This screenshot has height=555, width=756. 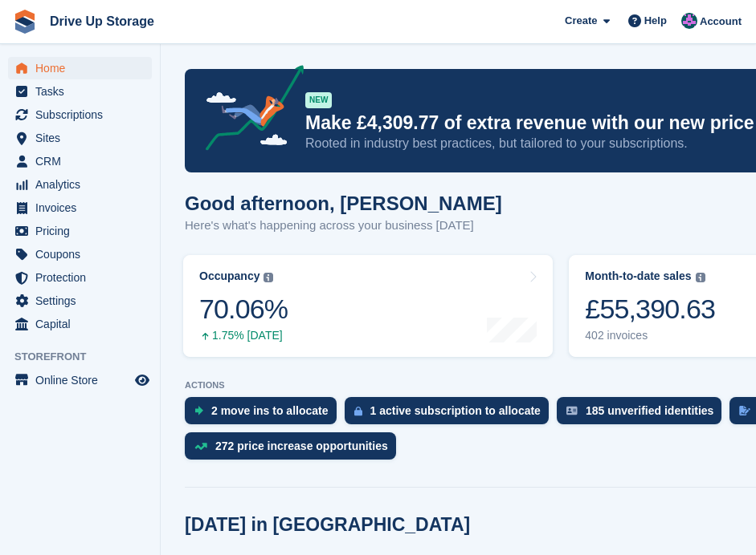 What do you see at coordinates (83, 208) in the screenshot?
I see `span: Invoices` at bounding box center [83, 208].